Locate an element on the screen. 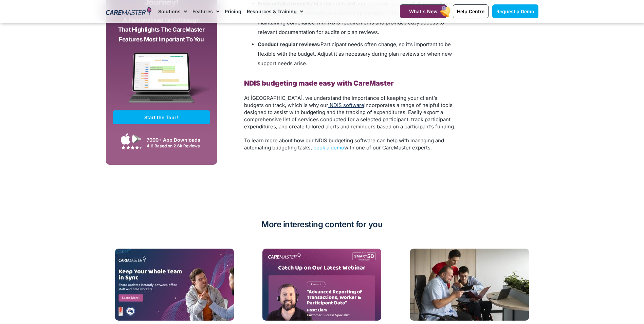  img: Google Play App Icon is located at coordinates (137, 139).